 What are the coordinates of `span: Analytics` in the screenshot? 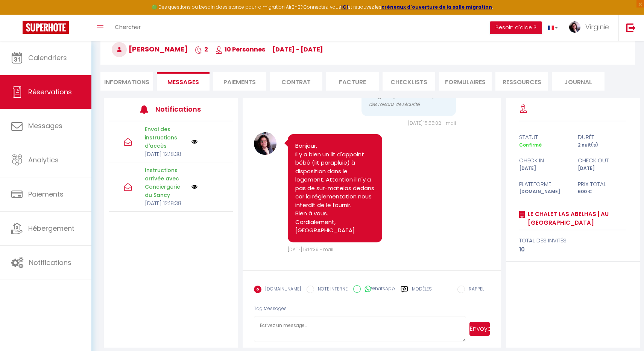 It's located at (43, 159).